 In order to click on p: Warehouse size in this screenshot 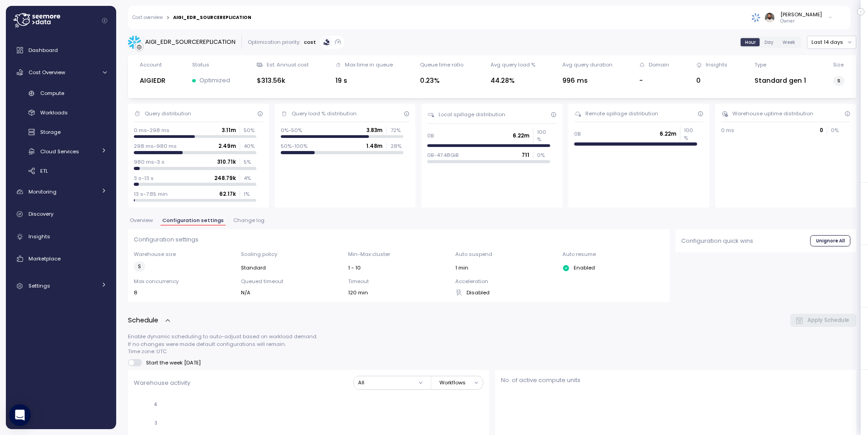, I will do `click(184, 254)`.